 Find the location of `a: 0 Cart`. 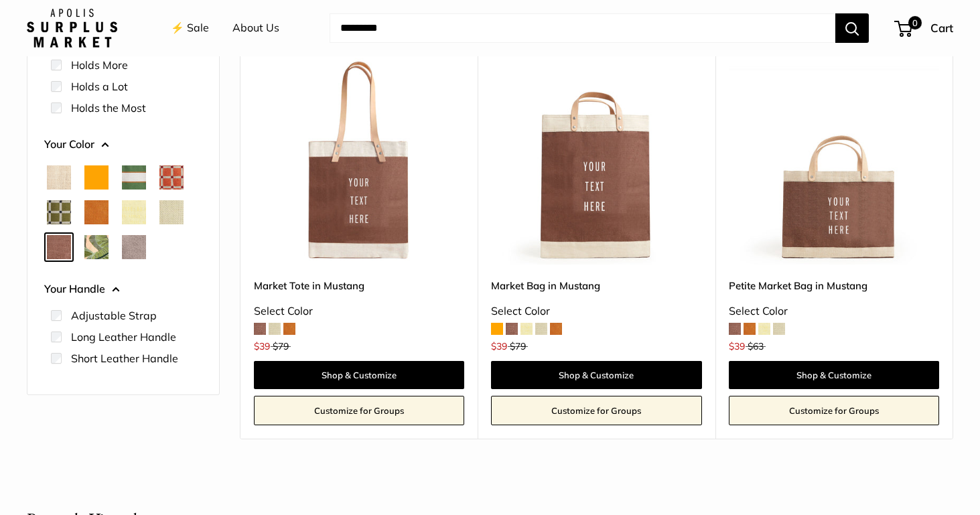

a: 0 Cart is located at coordinates (924, 28).